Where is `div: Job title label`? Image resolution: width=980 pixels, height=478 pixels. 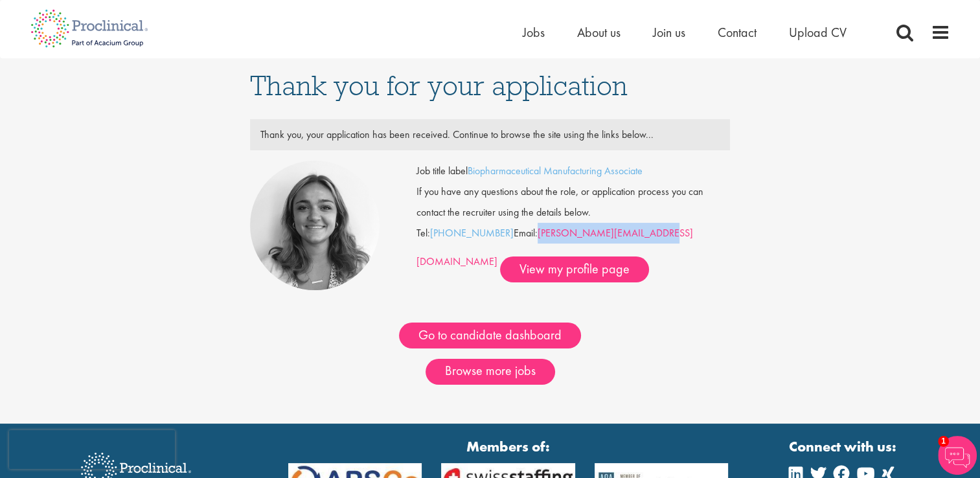
div: Job title label is located at coordinates (573, 171).